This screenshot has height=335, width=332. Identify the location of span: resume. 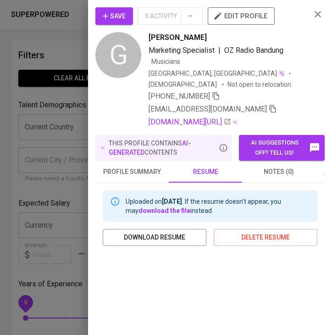
(206, 172).